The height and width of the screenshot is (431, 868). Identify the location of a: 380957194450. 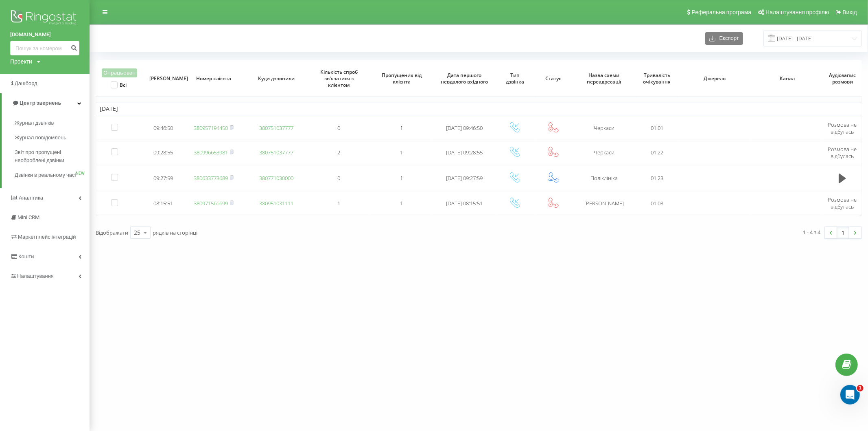
(211, 128).